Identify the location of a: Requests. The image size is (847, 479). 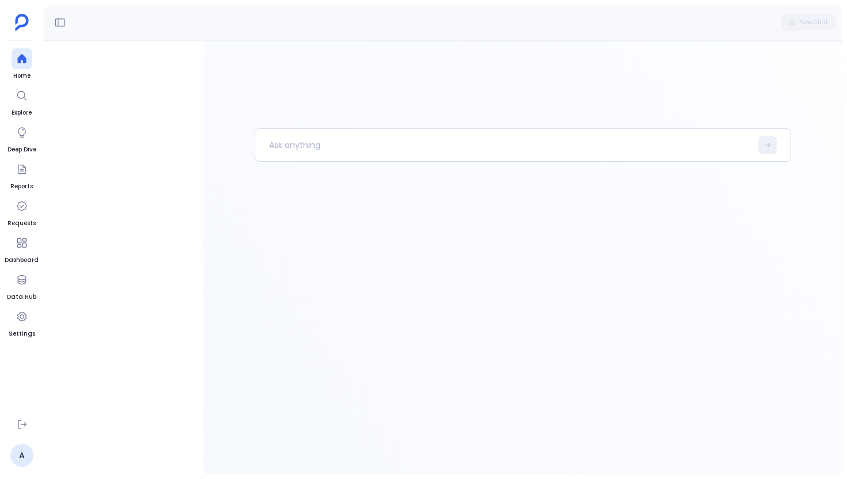
(21, 212).